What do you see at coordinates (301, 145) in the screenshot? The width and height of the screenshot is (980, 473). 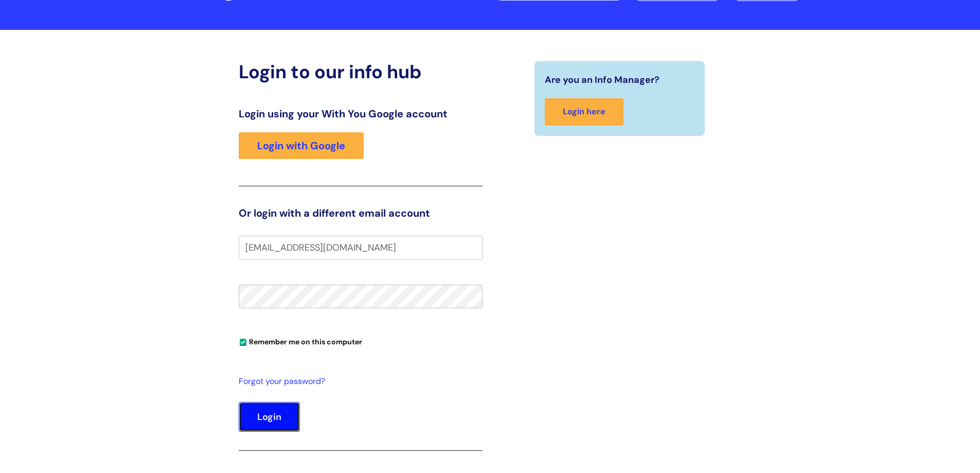 I see `a: Login with Google` at bounding box center [301, 145].